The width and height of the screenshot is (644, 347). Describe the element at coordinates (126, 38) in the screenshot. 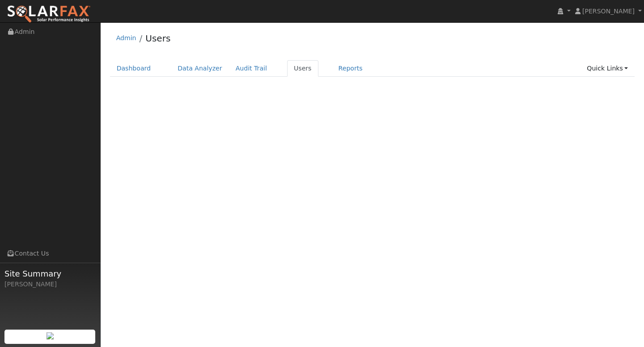

I see `a: Admin` at that location.